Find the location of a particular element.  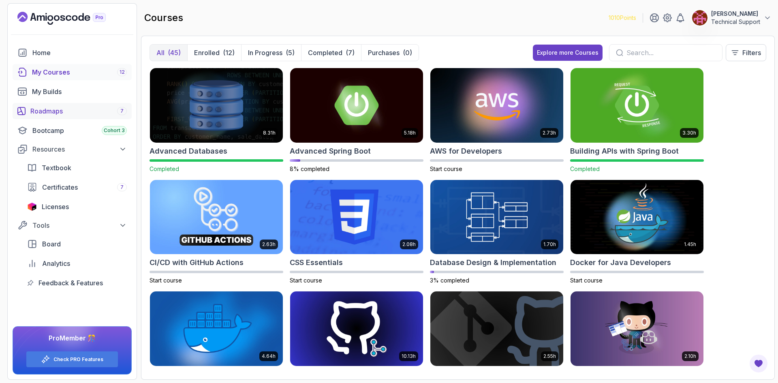

button: Explore more Courses is located at coordinates (567, 53).